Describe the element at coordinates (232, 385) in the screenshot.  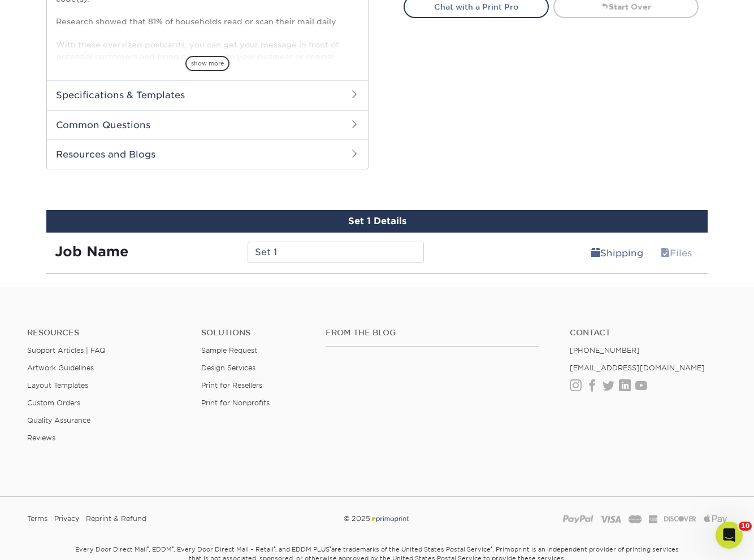
I see `a: Print for Resellers` at that location.